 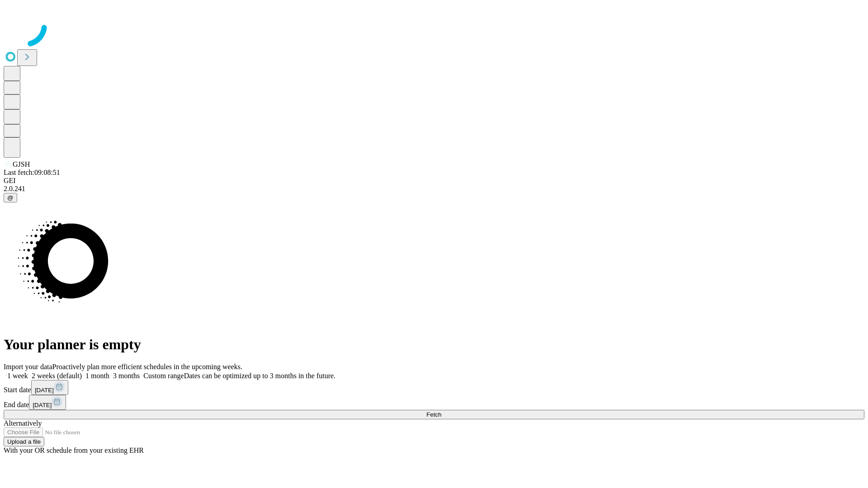 What do you see at coordinates (28, 367) in the screenshot?
I see `span: Import your data` at bounding box center [28, 367].